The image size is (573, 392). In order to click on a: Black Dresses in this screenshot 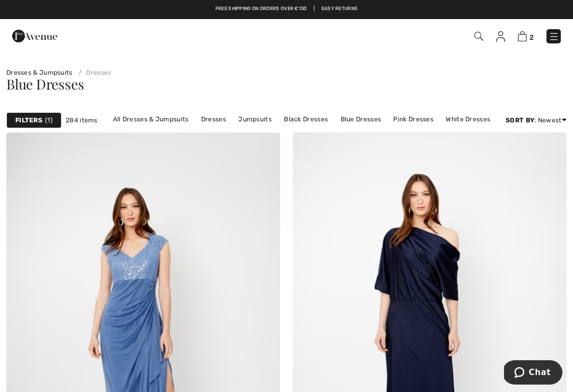, I will do `click(306, 119)`.